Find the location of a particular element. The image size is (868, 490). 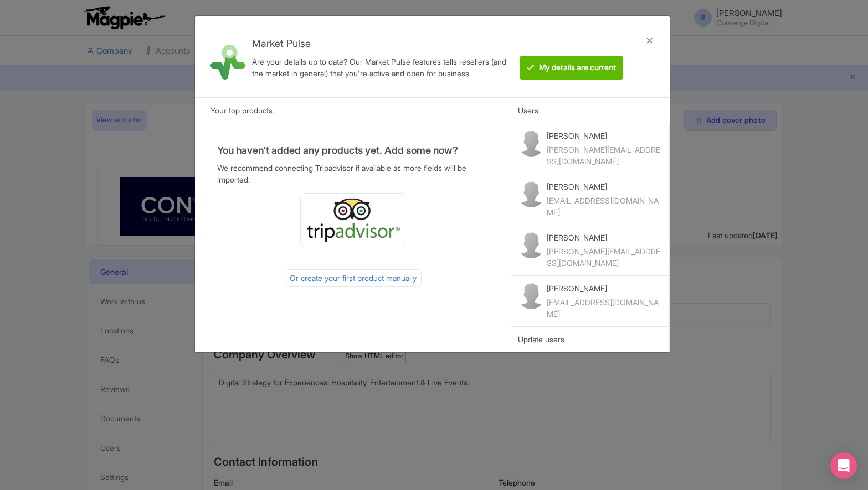

h4: You haven't added any products yet. Add some now? is located at coordinates (353, 150).